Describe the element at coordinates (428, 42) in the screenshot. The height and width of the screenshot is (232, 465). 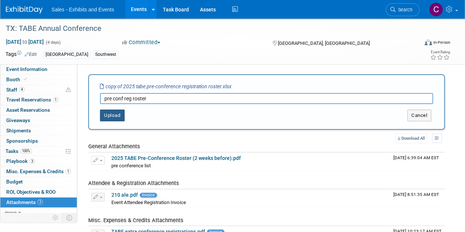
I see `img: Format-Inperson.png` at that location.